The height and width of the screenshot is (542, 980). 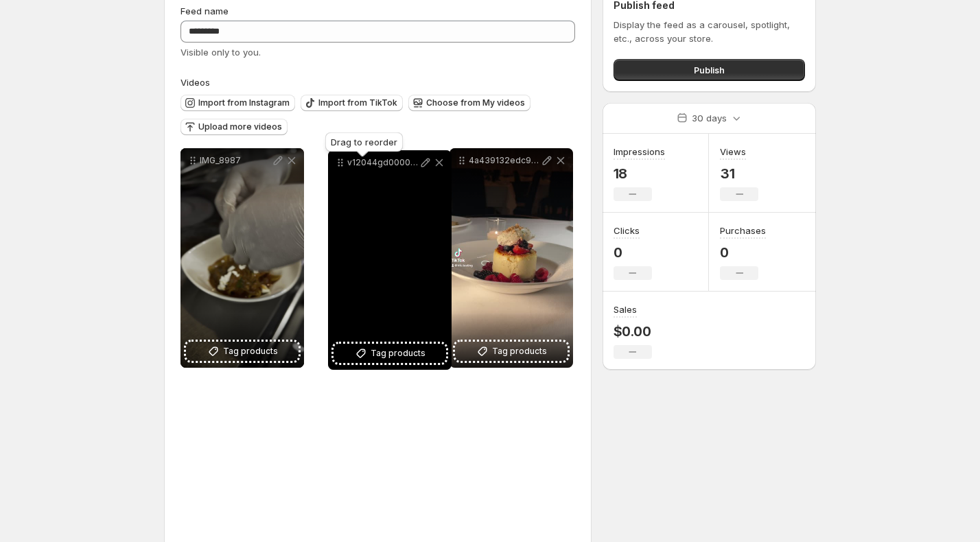 What do you see at coordinates (205, 11) in the screenshot?
I see `span: Feed name` at bounding box center [205, 11].